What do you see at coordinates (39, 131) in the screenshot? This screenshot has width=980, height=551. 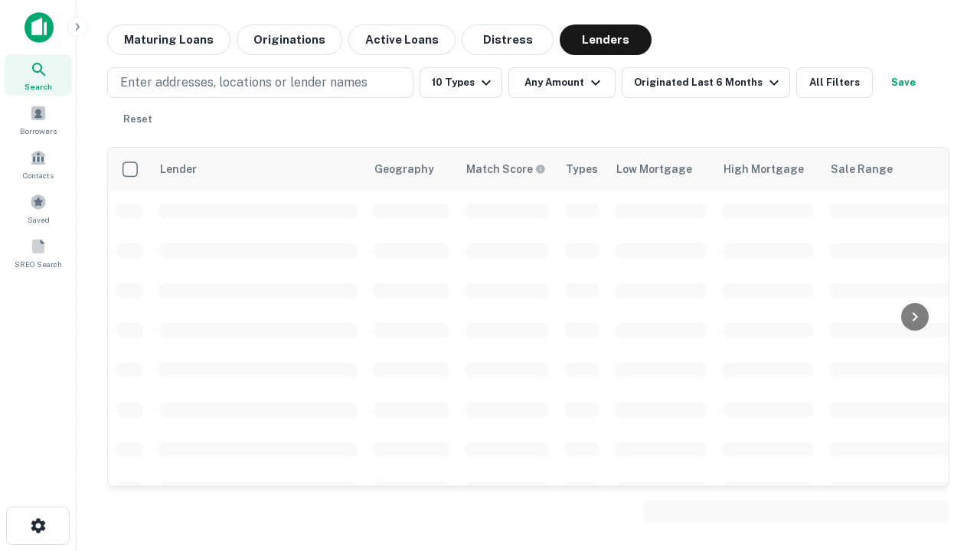 I see `span: Borrowers` at bounding box center [39, 131].